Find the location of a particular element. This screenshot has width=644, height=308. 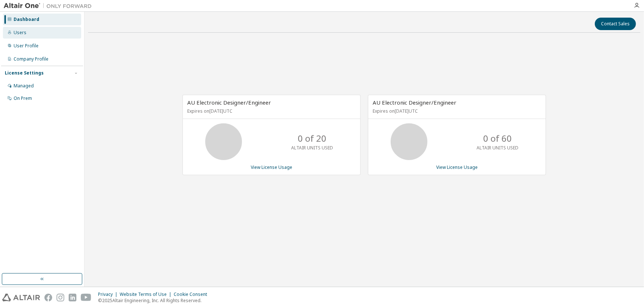

div: User Profile is located at coordinates (26, 46).